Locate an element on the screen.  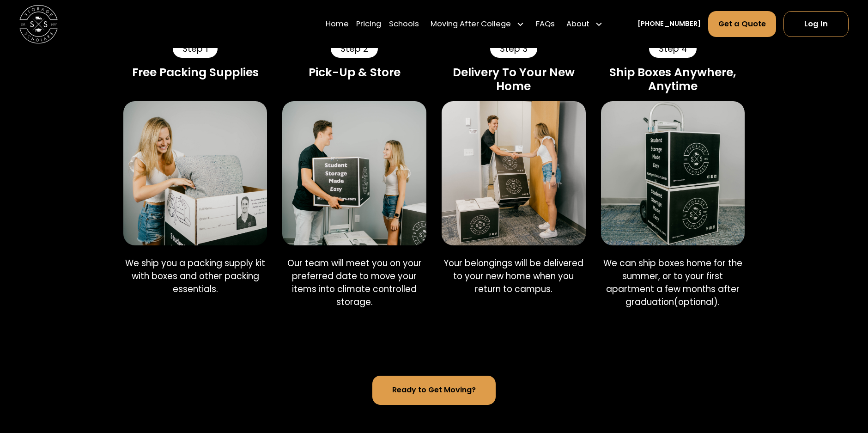
div: Delivery To Your New Home is located at coordinates (513, 79).